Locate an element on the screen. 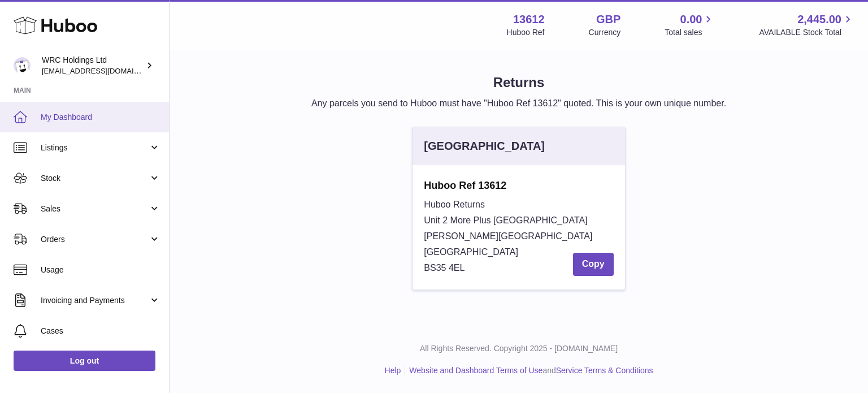  span: Total sales is located at coordinates (690, 32).